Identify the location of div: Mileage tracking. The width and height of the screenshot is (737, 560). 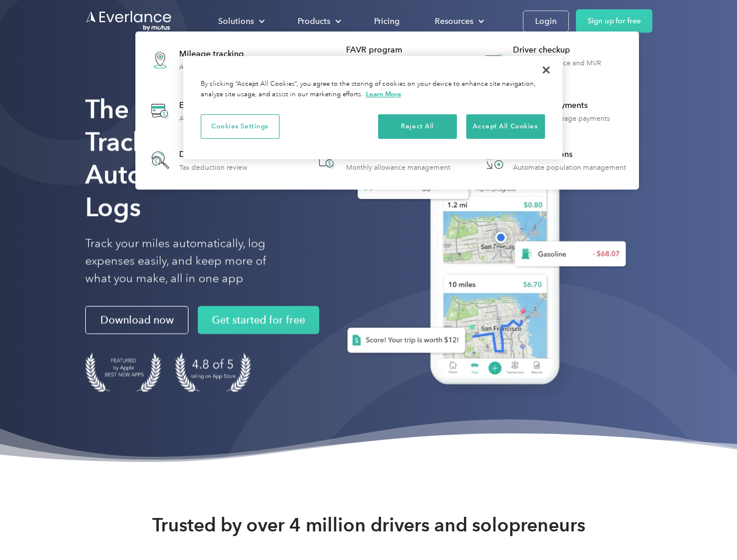
(217, 54).